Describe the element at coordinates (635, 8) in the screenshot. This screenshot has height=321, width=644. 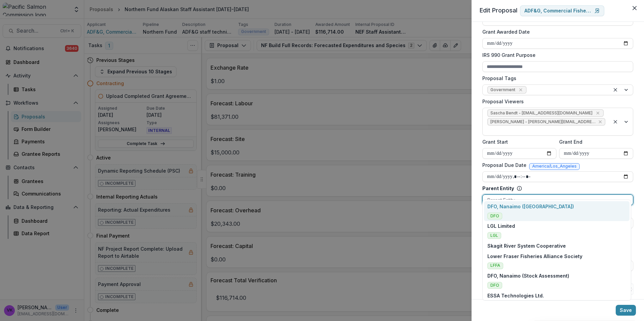
I see `button: Close` at that location.